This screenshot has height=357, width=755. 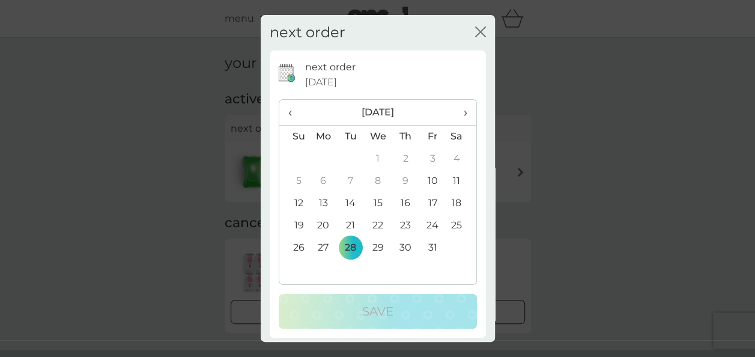 I want to click on th: Tu, so click(x=350, y=136).